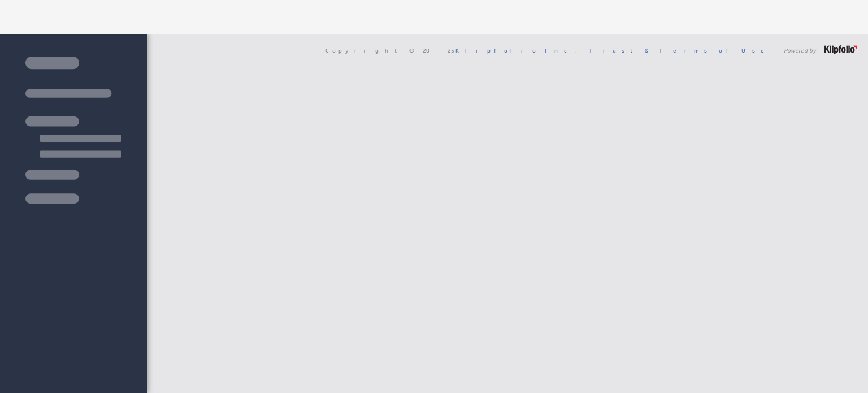 This screenshot has width=868, height=393. I want to click on span: Copyright © 2025, so click(451, 51).